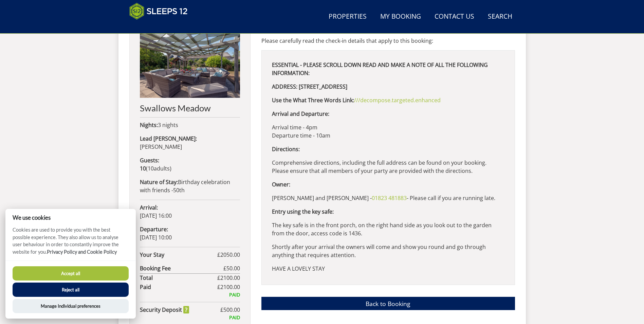  What do you see at coordinates (168, 169) in the screenshot?
I see `span: s` at bounding box center [168, 169].